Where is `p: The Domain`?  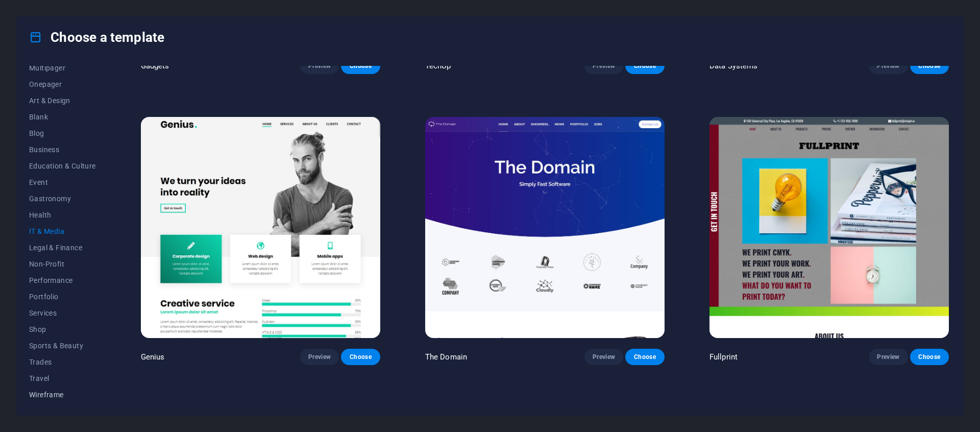 p: The Domain is located at coordinates (446, 357).